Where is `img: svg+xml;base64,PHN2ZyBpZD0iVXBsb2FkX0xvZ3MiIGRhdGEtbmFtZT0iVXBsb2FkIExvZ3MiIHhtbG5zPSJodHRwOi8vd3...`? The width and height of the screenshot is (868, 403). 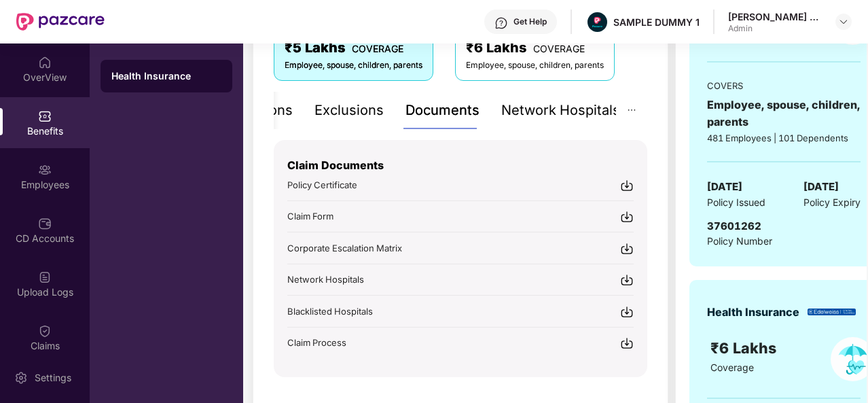
img: svg+xml;base64,PHN2ZyBpZD0iVXBsb2FkX0xvZ3MiIGRhdGEtbmFtZT0iVXBsb2FkIExvZ3MiIHhtbG5zPSJodHRwOi8vd3... is located at coordinates (45, 277).